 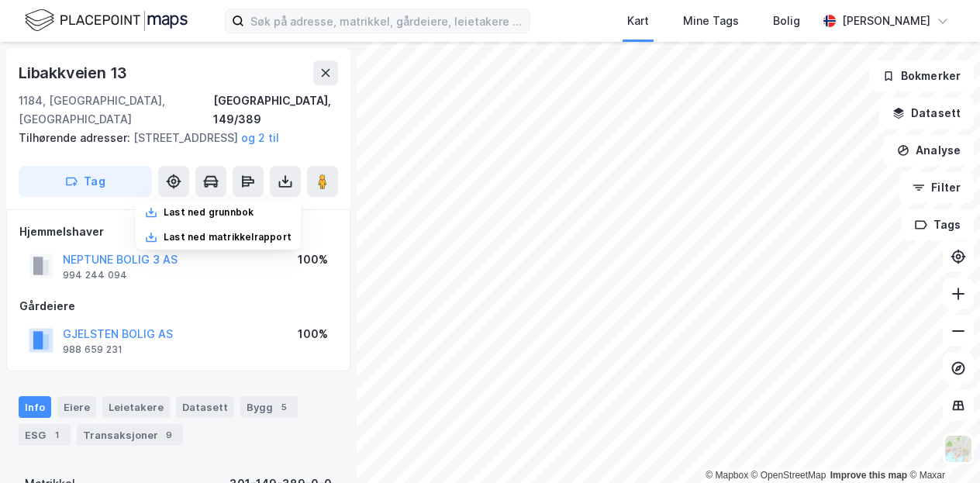 What do you see at coordinates (106, 20) in the screenshot?
I see `img: logo.f888ab2527a4732fd821a326f86c7f29.svg` at bounding box center [106, 20].